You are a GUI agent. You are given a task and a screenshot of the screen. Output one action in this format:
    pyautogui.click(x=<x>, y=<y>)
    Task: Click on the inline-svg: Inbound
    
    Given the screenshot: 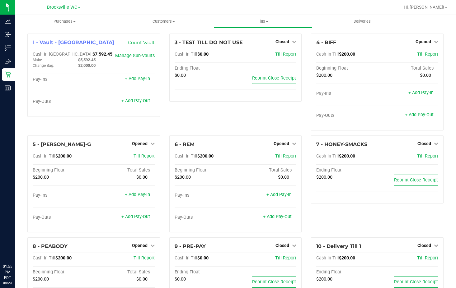 What is the action you would take?
    pyautogui.click(x=8, y=35)
    